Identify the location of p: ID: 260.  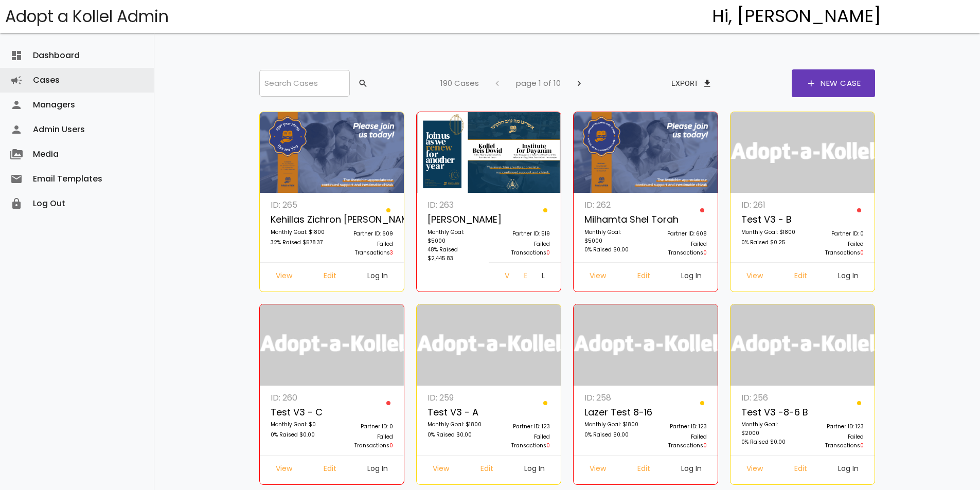
(299, 397).